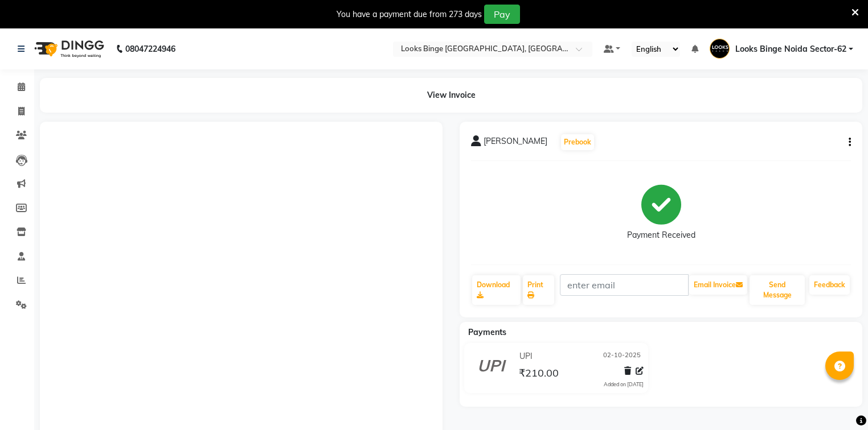 The height and width of the screenshot is (430, 868). I want to click on img: Looks Binge Noida Sector-62, so click(720, 49).